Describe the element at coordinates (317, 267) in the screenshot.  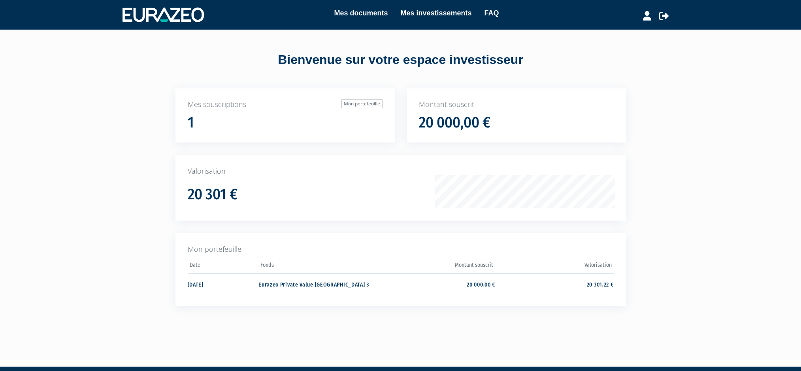
I see `th: Fonds` at that location.